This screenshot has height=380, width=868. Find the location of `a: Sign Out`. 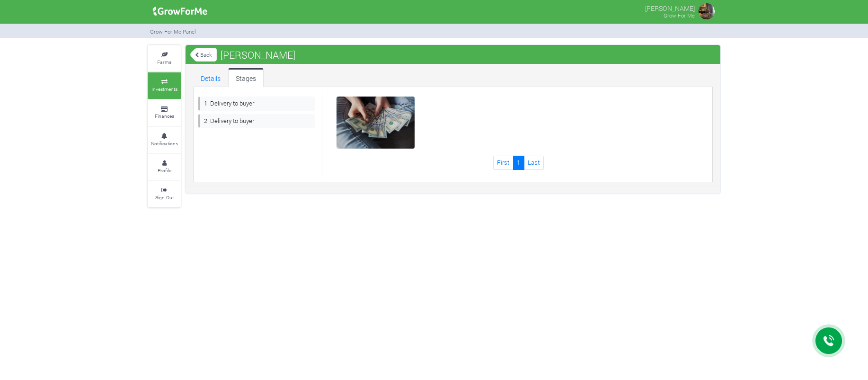

a: Sign Out is located at coordinates (165, 193).